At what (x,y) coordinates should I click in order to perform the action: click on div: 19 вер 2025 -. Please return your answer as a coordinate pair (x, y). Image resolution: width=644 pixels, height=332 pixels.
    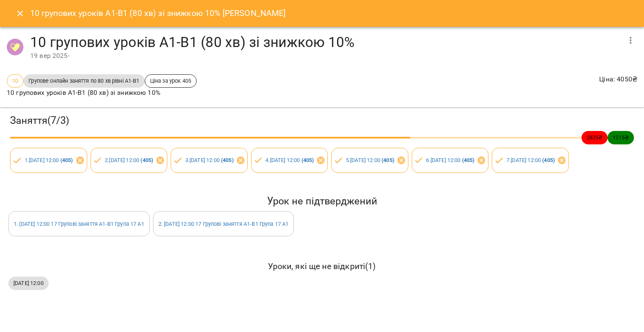
    Looking at the image, I should click on (325, 56).